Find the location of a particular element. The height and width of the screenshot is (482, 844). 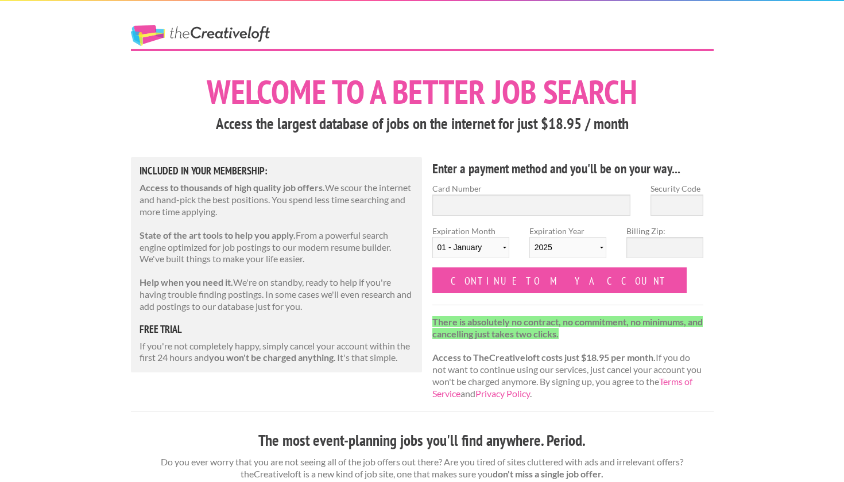

label: Billing Zip: is located at coordinates (665, 231).